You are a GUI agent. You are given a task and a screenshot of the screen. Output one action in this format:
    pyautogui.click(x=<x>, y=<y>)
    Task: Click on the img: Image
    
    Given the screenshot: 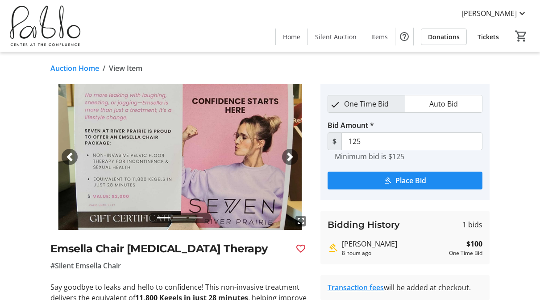 What is the action you would take?
    pyautogui.click(x=180, y=157)
    